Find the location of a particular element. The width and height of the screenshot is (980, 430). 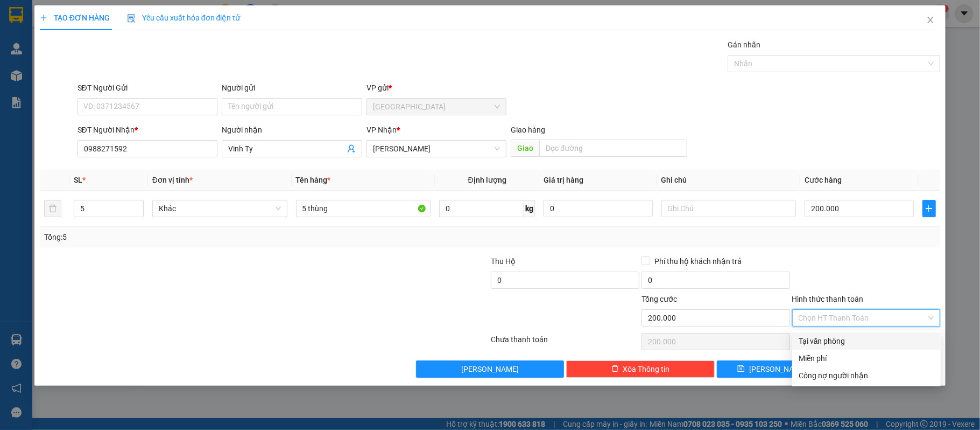

input: 0 is located at coordinates (598, 208).